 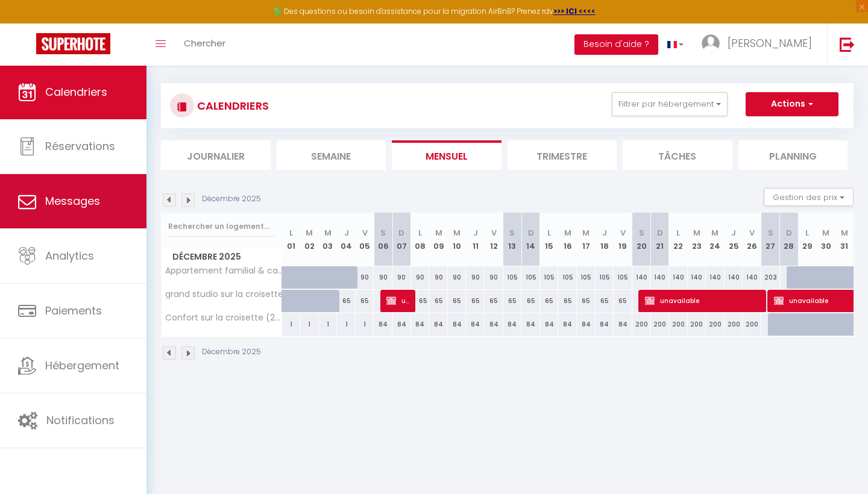 I want to click on th: 03, so click(x=328, y=239).